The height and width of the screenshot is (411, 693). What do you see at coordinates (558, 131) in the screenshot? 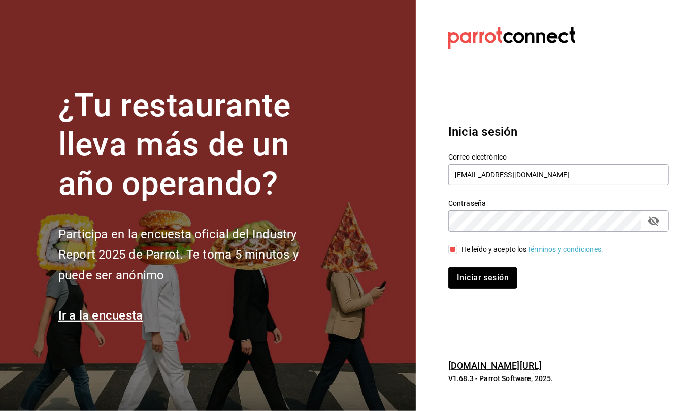
I see `h3: Inicia sesión` at bounding box center [558, 131].